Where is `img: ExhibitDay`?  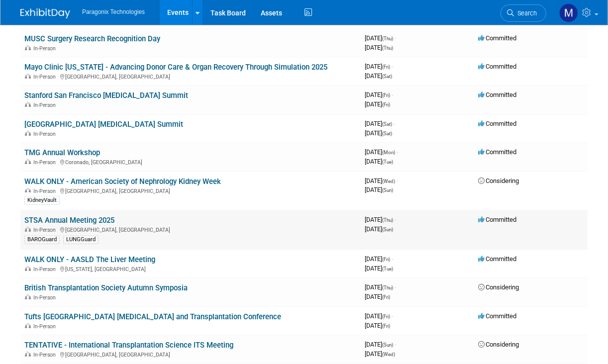
img: ExhibitDay is located at coordinates (45, 13).